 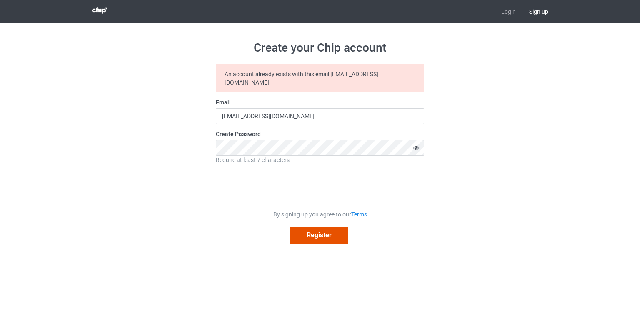 I want to click on label: Create Password, so click(x=320, y=134).